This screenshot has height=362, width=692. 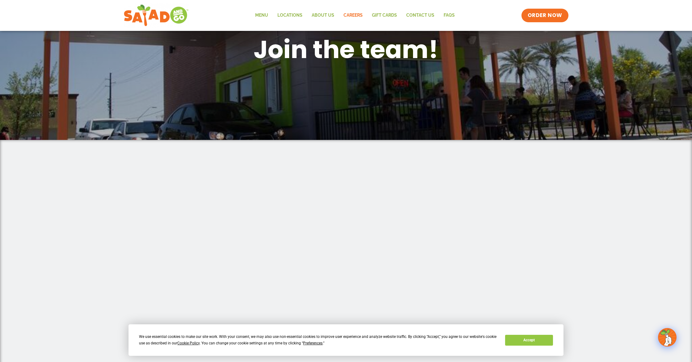 I want to click on nav: Menu, so click(x=355, y=15).